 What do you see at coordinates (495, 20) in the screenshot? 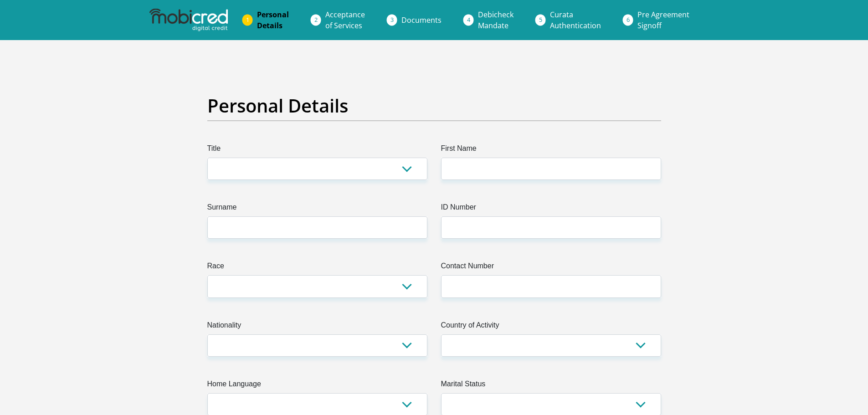
I see `a: DebicheckMandate` at bounding box center [495, 20].